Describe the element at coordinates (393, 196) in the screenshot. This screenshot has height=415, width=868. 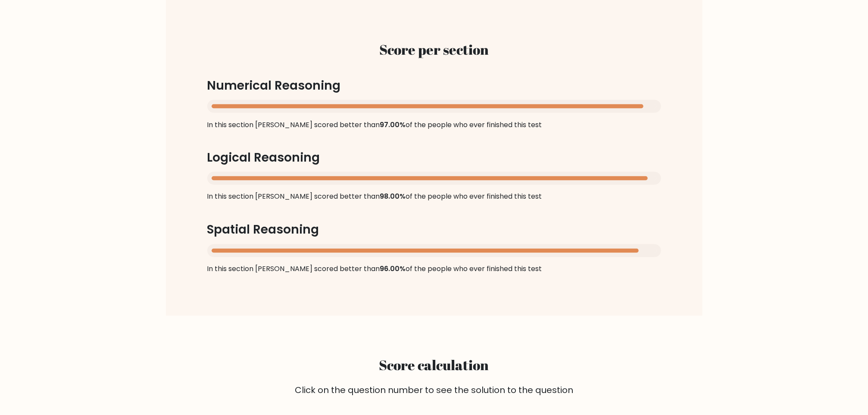
I see `span: 98.00%` at that location.